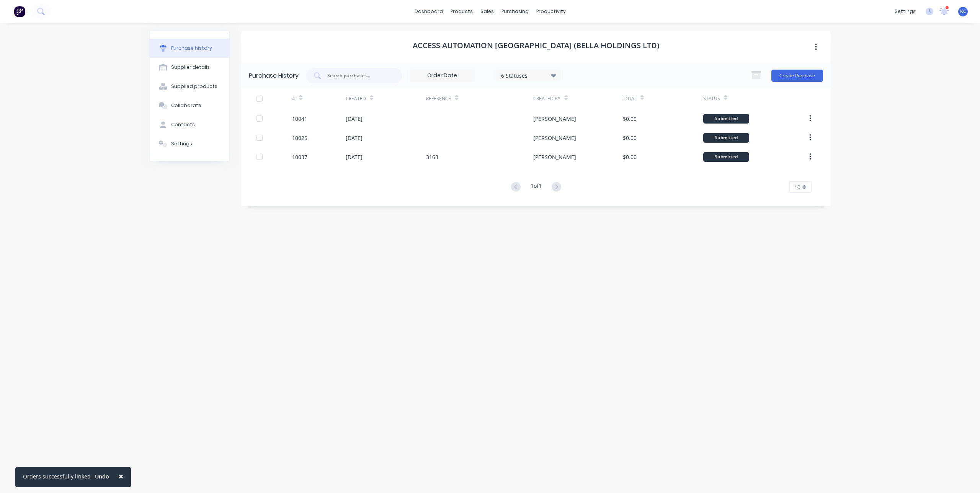 This screenshot has height=493, width=980. I want to click on div: Purchase history, so click(191, 48).